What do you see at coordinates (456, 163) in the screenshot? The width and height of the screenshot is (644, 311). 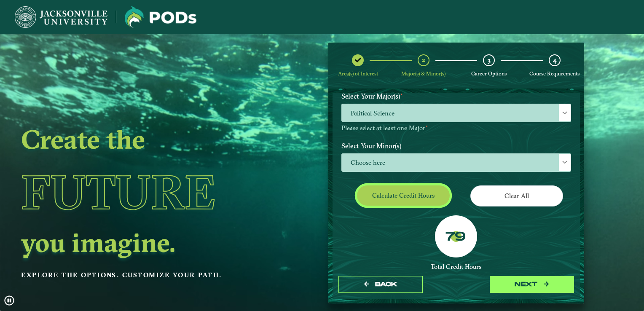 I see `span: Choose here` at bounding box center [456, 163].